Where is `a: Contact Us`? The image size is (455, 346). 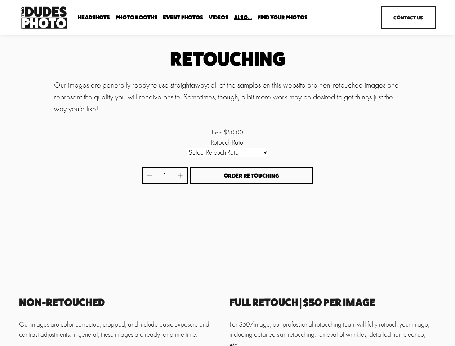
a: Contact Us is located at coordinates (408, 17).